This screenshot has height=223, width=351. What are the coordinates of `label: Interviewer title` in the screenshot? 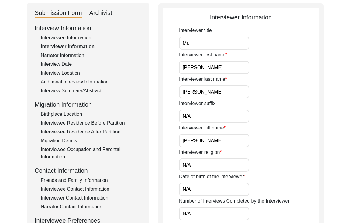 It's located at (196, 30).